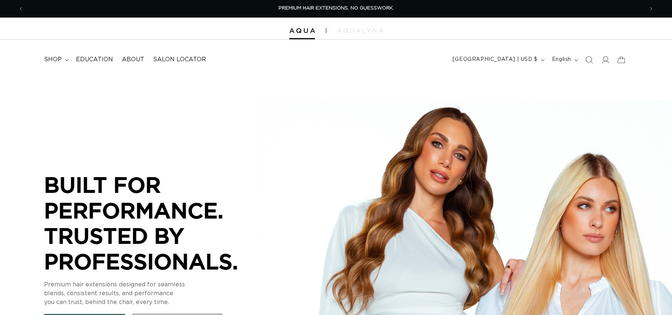 This screenshot has width=672, height=315. What do you see at coordinates (55, 59) in the screenshot?
I see `summary: shop` at bounding box center [55, 59].